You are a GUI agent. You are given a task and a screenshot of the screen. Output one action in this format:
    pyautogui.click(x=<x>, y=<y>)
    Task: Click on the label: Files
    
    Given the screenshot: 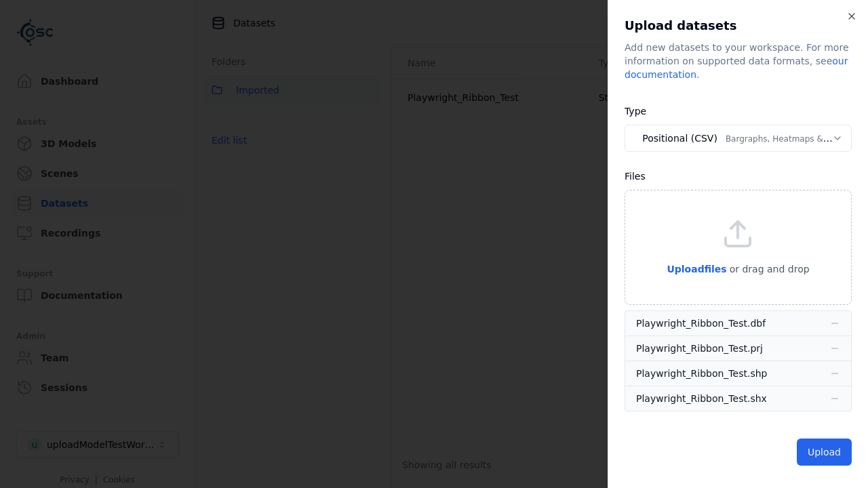 What is the action you would take?
    pyautogui.click(x=634, y=176)
    